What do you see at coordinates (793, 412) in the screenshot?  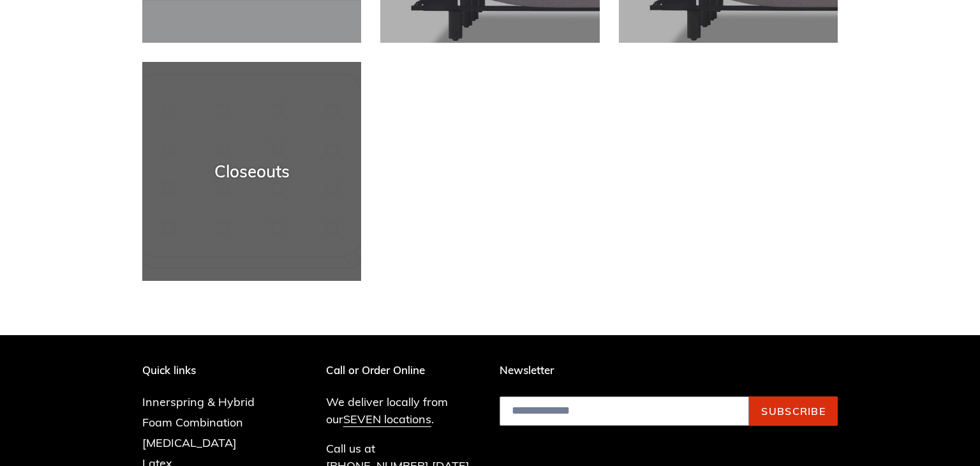 I see `span: Subscribe` at bounding box center [793, 412].